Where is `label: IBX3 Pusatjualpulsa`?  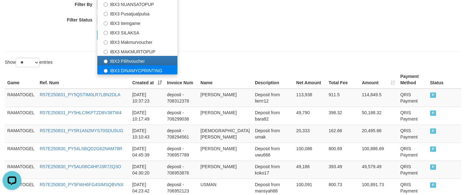
label: IBX3 Pusatjualpulsa is located at coordinates (137, 13).